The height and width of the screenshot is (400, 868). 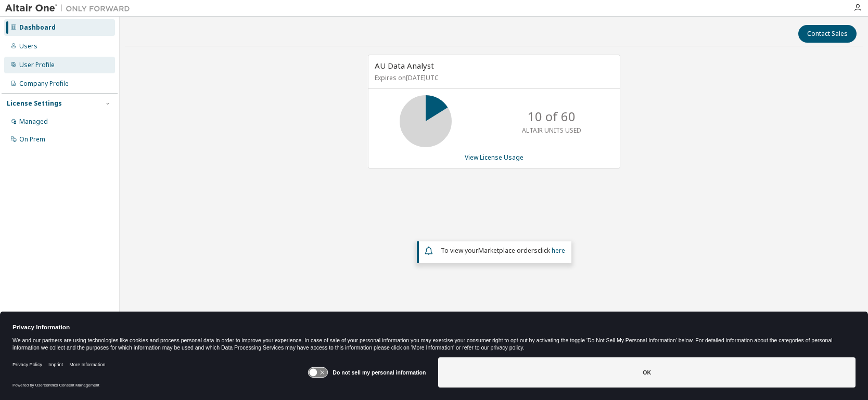 What do you see at coordinates (552, 130) in the screenshot?
I see `p: ALTAIR UNITS USED` at bounding box center [552, 130].